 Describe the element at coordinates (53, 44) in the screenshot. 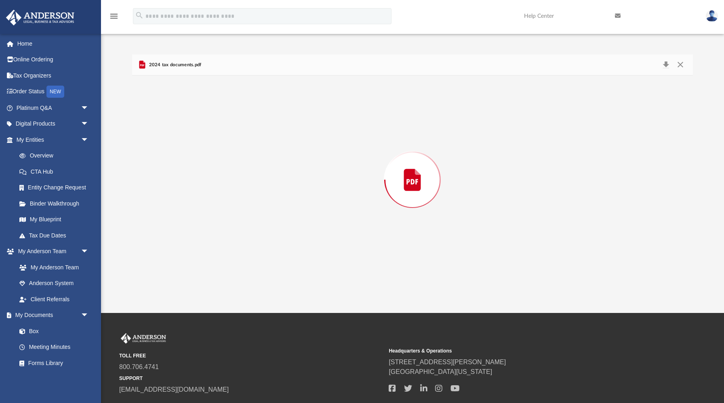

I see `a: Home` at that location.